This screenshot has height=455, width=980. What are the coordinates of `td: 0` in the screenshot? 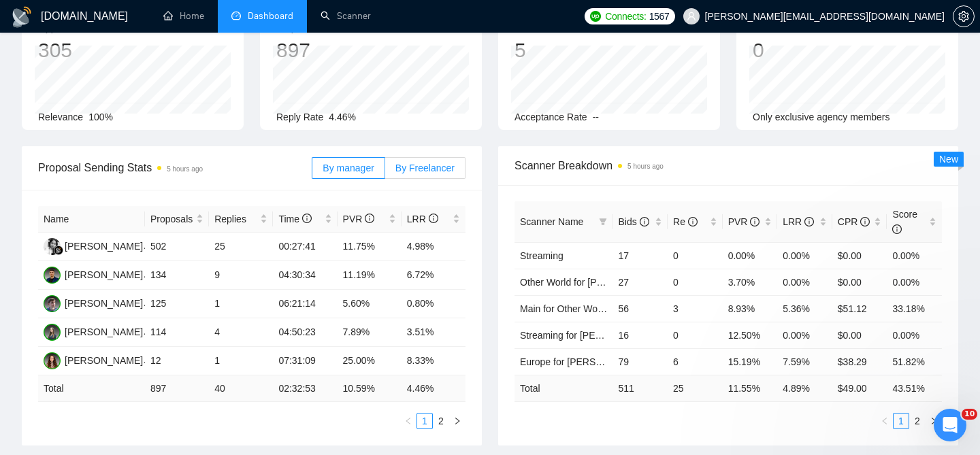 It's located at (694, 255).